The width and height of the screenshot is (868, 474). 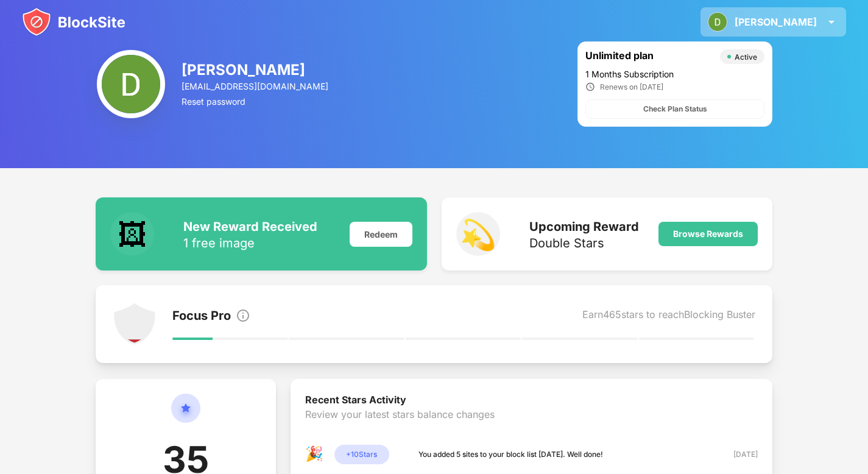 I want to click on img: info.svg, so click(x=243, y=316).